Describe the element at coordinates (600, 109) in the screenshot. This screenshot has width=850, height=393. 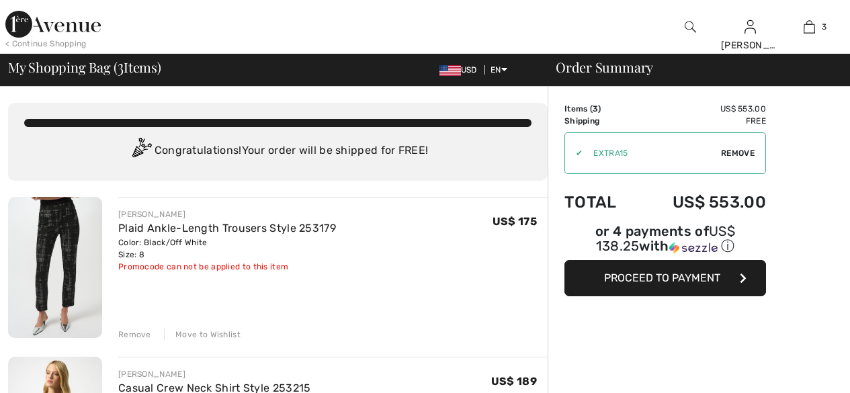
I see `td: Items ( )` at that location.